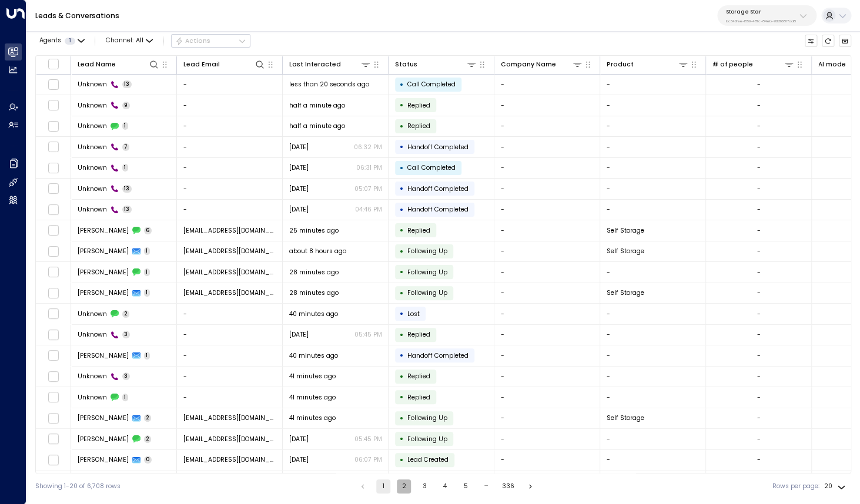 The height and width of the screenshot is (504, 860). What do you see at coordinates (314, 313) in the screenshot?
I see `span: 40 minutes ago` at bounding box center [314, 313].